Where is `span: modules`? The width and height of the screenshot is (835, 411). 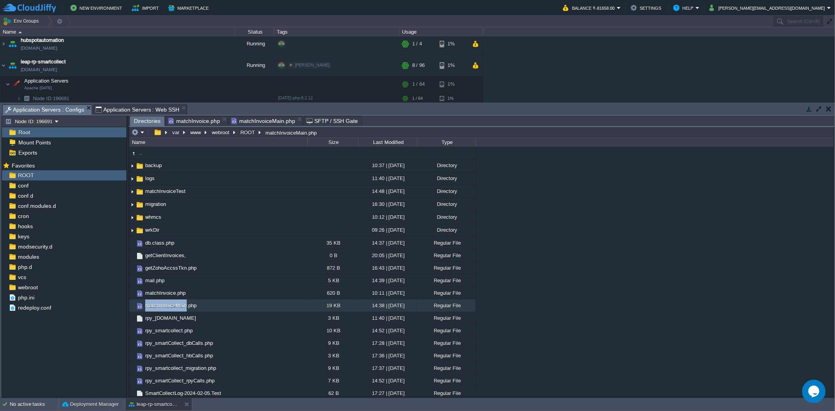 span: modules is located at coordinates (28, 257).